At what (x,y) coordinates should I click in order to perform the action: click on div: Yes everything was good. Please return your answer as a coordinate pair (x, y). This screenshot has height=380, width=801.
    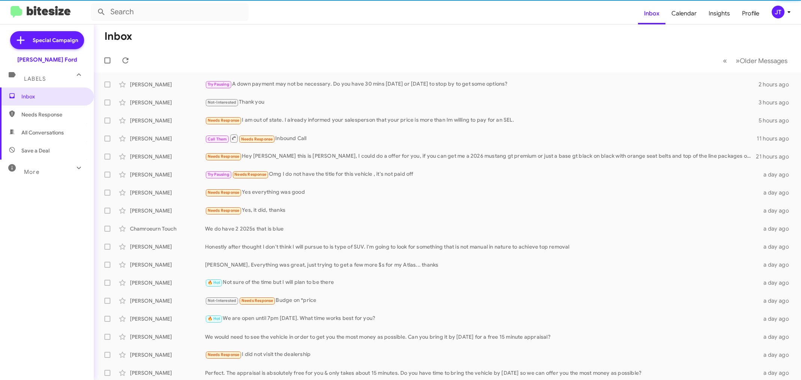
    Looking at the image, I should click on (482, 192).